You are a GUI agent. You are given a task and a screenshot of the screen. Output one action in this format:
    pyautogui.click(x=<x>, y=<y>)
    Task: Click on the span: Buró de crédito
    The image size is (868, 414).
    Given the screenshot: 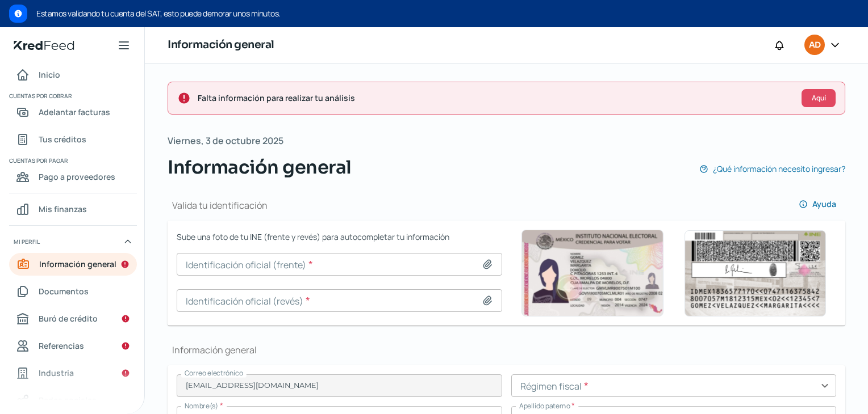 What is the action you would take?
    pyautogui.click(x=68, y=318)
    